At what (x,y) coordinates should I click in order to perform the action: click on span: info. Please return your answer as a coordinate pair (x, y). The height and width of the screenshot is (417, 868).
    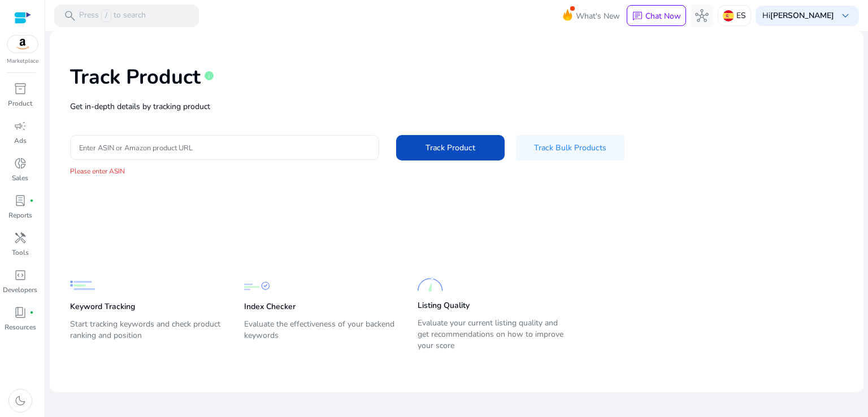
    Looking at the image, I should click on (209, 76).